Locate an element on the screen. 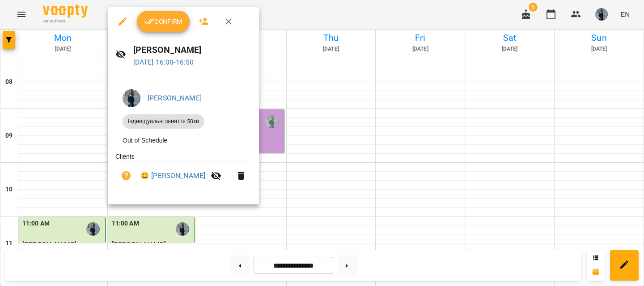 The image size is (644, 286). span: Індивідуальні заняття 50хв is located at coordinates (163, 122).